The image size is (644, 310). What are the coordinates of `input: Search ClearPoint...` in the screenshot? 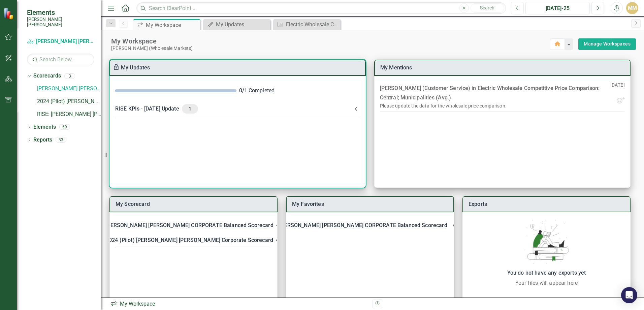 It's located at (321, 8).